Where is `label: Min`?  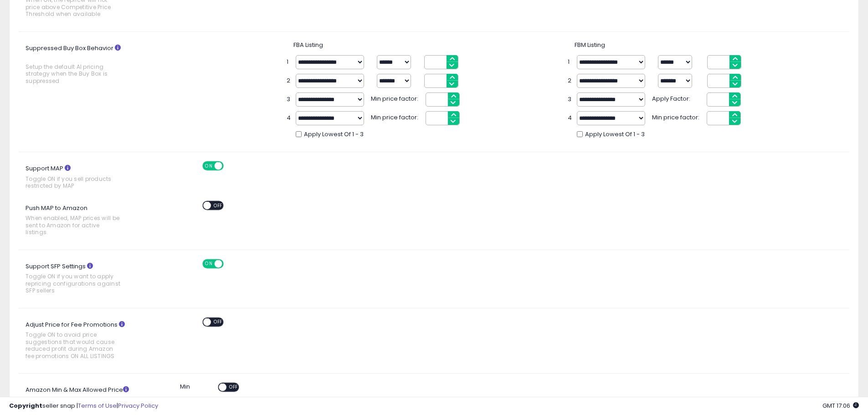
label: Min is located at coordinates (185, 386).